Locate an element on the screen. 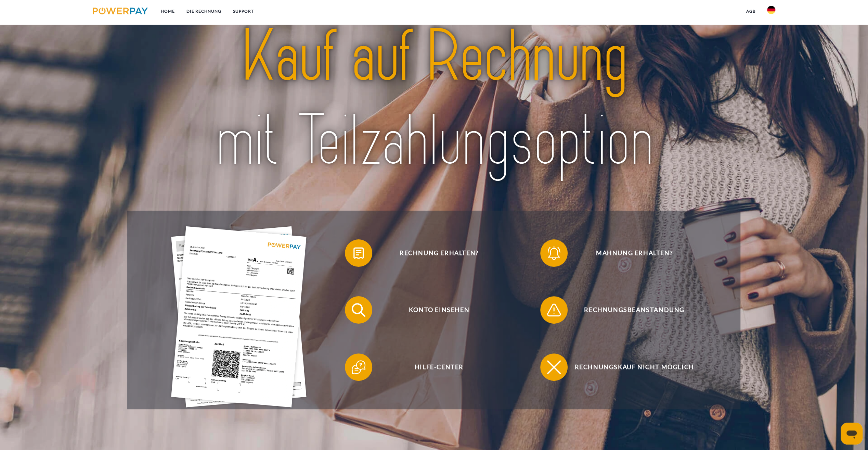 The height and width of the screenshot is (450, 868). button: Mahnung erhalten? is located at coordinates (629, 253).